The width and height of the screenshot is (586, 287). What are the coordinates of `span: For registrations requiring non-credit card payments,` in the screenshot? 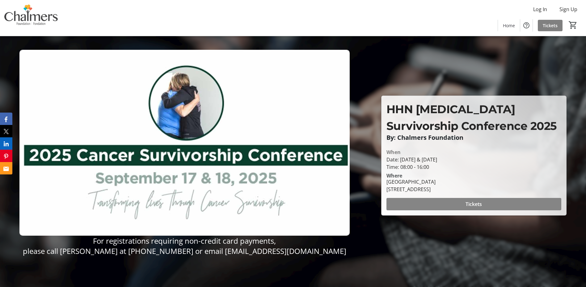 It's located at (185, 240).